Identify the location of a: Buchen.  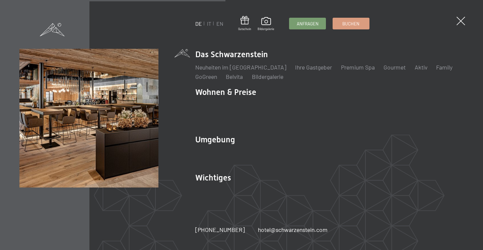
(351, 23).